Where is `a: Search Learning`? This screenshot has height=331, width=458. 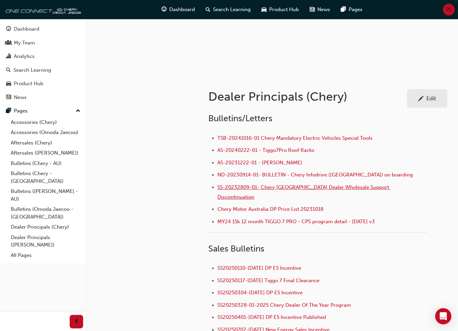
a: Search Learning is located at coordinates (43, 70).